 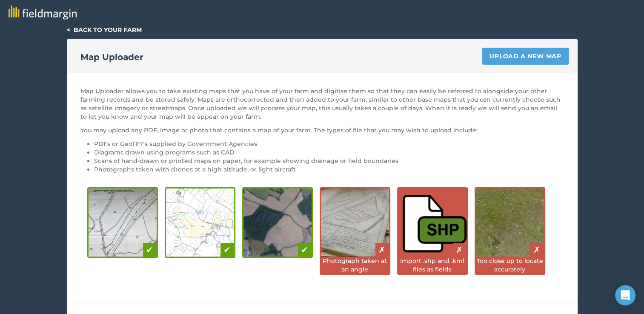 What do you see at coordinates (104, 30) in the screenshot?
I see `a: < Back to your farm` at bounding box center [104, 30].